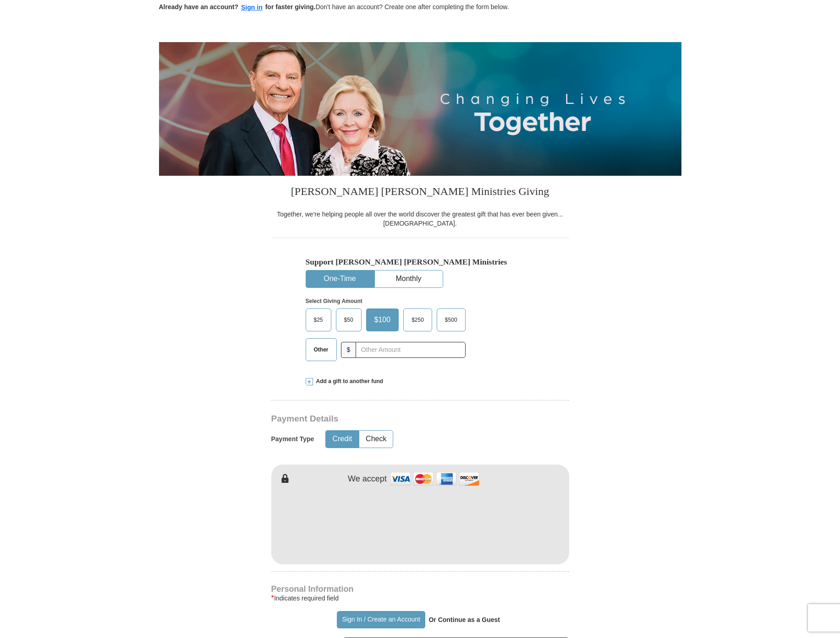 The width and height of the screenshot is (840, 638). What do you see at coordinates (420, 7) in the screenshot?
I see `p: Don't have an account? Create one after completing the form below.` at bounding box center [420, 7].